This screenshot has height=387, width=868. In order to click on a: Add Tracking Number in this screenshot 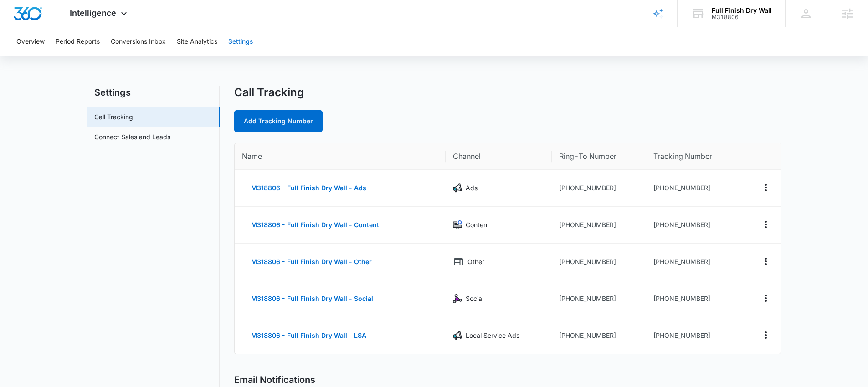, I will do `click(278, 121)`.